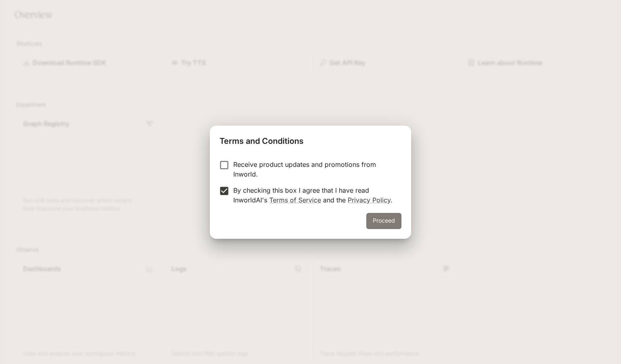 The height and width of the screenshot is (364, 621). What do you see at coordinates (310, 139) in the screenshot?
I see `h2: Terms and Conditions` at bounding box center [310, 139].